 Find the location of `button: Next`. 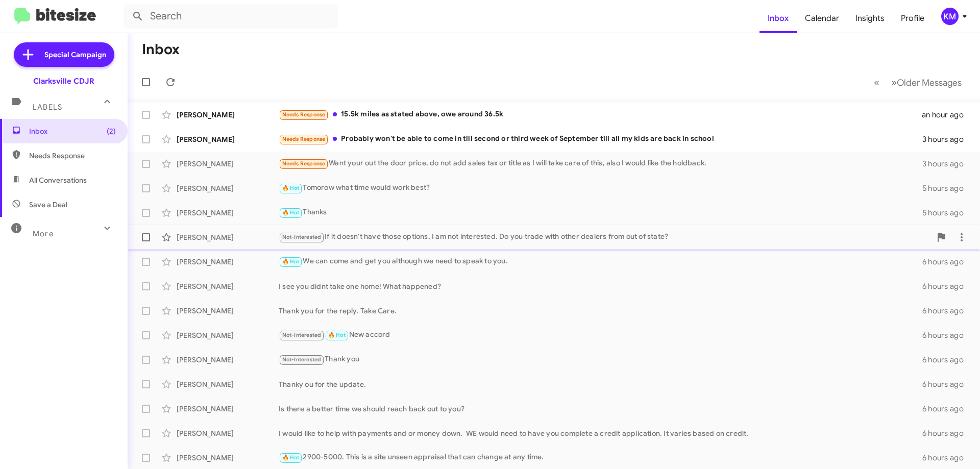

button: Next is located at coordinates (927, 82).